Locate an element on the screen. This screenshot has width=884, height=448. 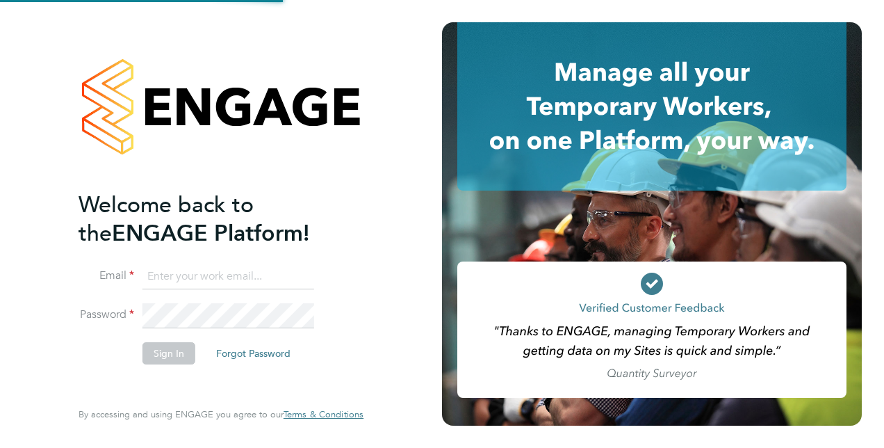
input: Enter your work email... is located at coordinates (228, 277).